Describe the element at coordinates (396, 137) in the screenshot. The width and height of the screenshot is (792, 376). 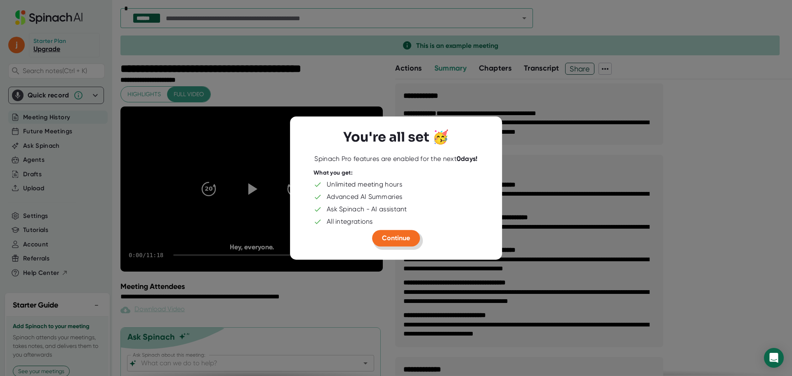
I see `h3: You're all set 🥳` at that location.